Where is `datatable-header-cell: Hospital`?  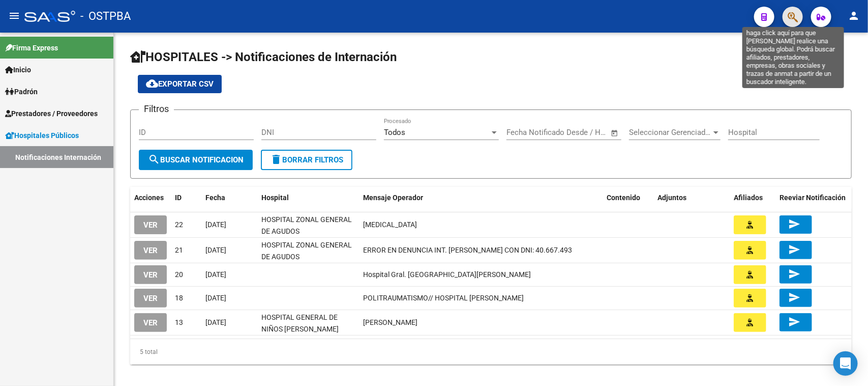
datatable-header-cell: Hospital is located at coordinates (308, 197).